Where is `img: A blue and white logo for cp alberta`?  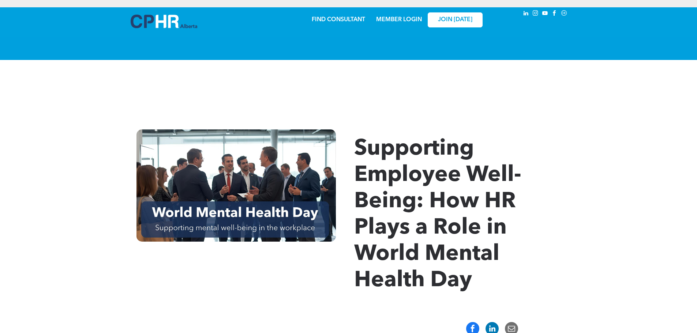 img: A blue and white logo for cp alberta is located at coordinates (164, 21).